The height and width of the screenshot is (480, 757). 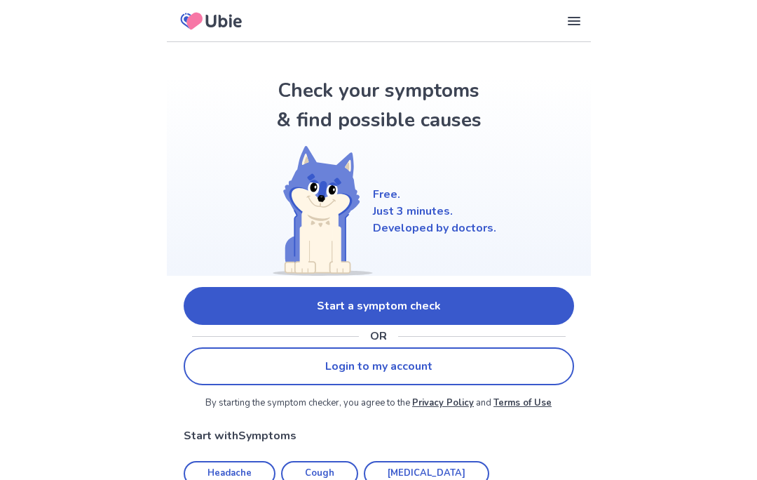 I want to click on p: OR, so click(x=379, y=336).